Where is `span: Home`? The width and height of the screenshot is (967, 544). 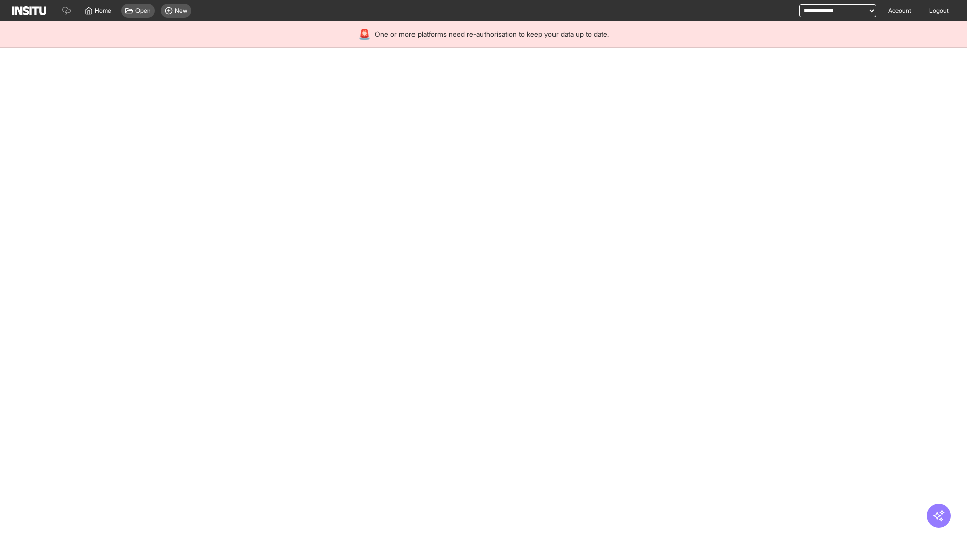 span: Home is located at coordinates (103, 11).